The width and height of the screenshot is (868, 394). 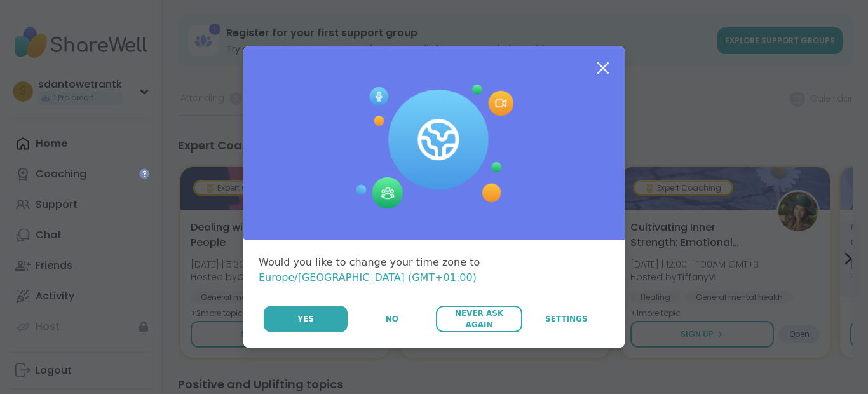 What do you see at coordinates (305, 319) in the screenshot?
I see `span: Yes` at bounding box center [305, 319].